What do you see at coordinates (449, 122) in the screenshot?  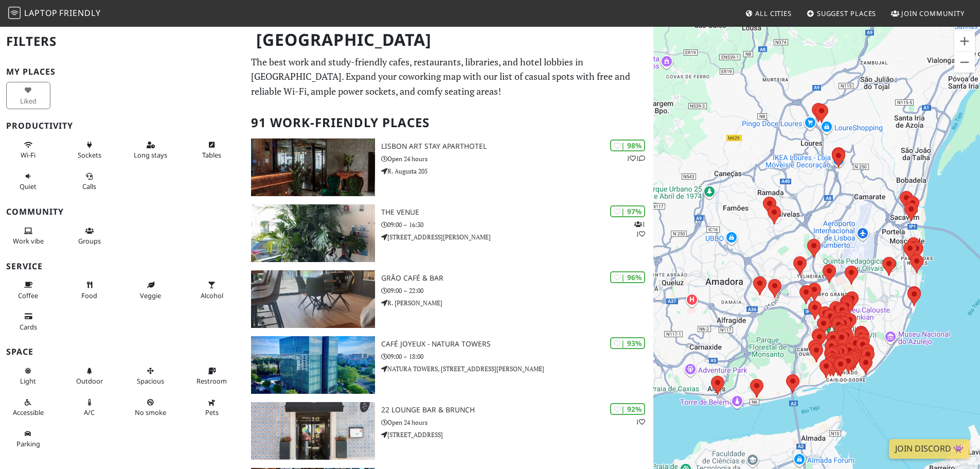 I see `h2: 91 Work-Friendly Places` at bounding box center [449, 122].